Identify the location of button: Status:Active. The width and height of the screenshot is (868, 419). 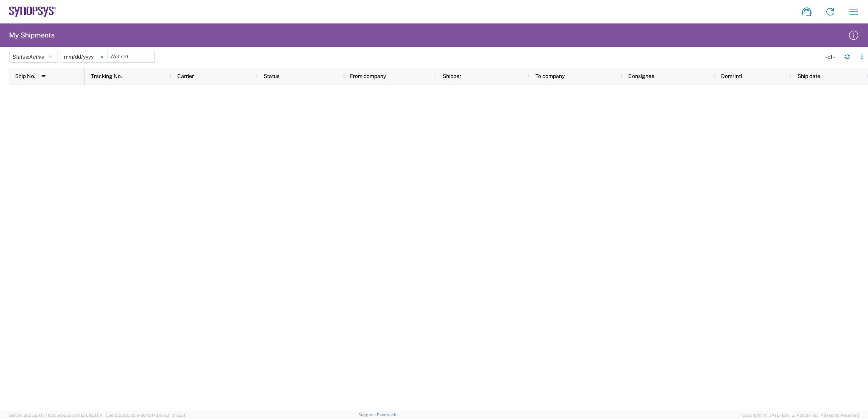
(33, 57).